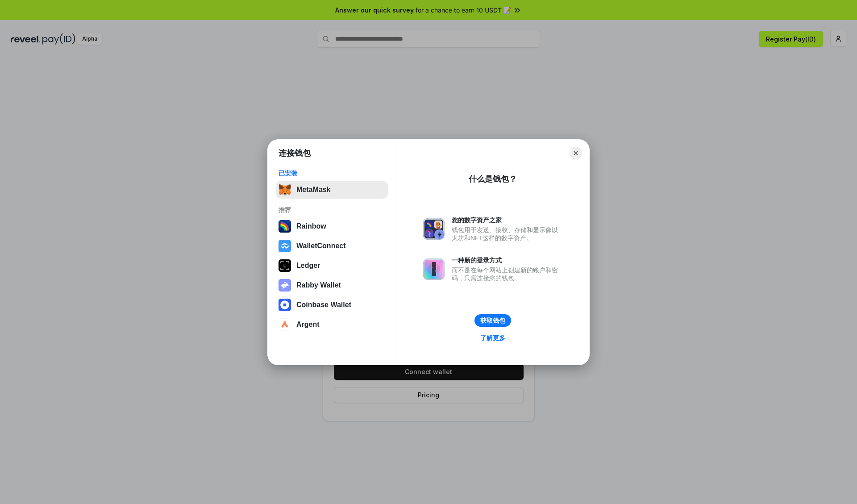  I want to click on img: svg+xml,%3Csvg%20xmlns%3D%22http%3A%2F%2Fwww.w3.org%2F2000%2Fsvg%22%20width%3D%2228%22%20height%3..., so click(285, 266).